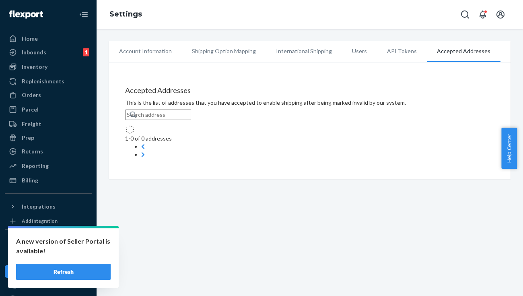 This screenshot has width=523, height=296. I want to click on h4: Accepted Addresses, so click(310, 91).